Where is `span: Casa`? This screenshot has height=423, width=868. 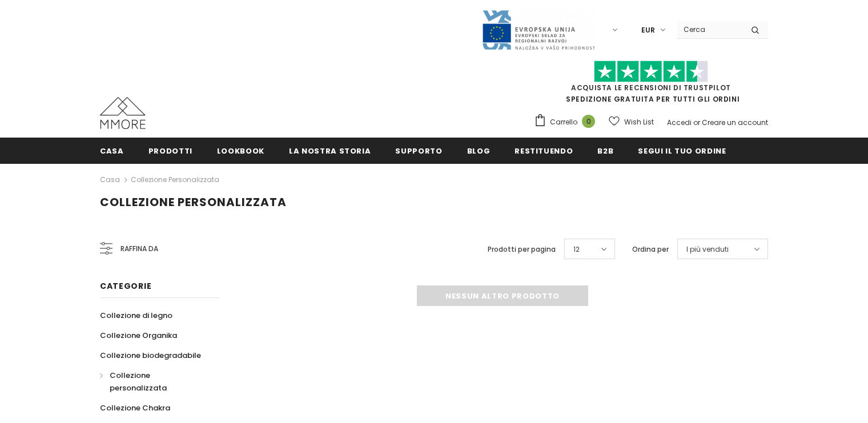 span: Casa is located at coordinates (112, 150).